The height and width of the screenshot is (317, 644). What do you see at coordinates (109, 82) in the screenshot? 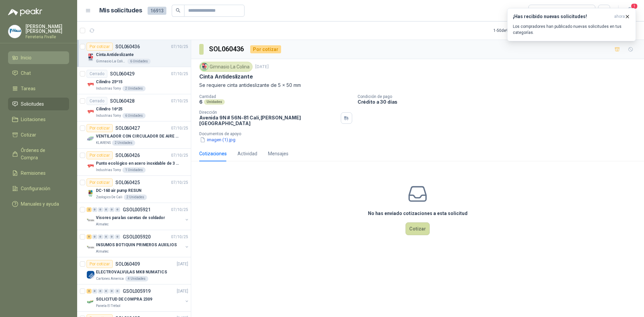
I see `p: Cilindro 25*15` at bounding box center [109, 82].